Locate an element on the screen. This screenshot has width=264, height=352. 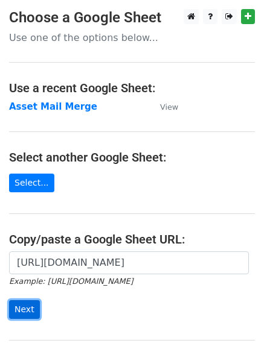
a: Select... is located at coordinates (31, 183).